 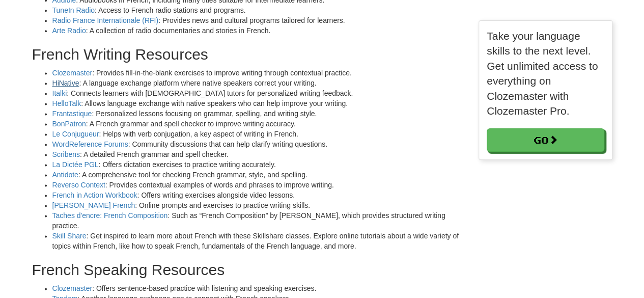 I want to click on a: Italki, so click(x=60, y=93).